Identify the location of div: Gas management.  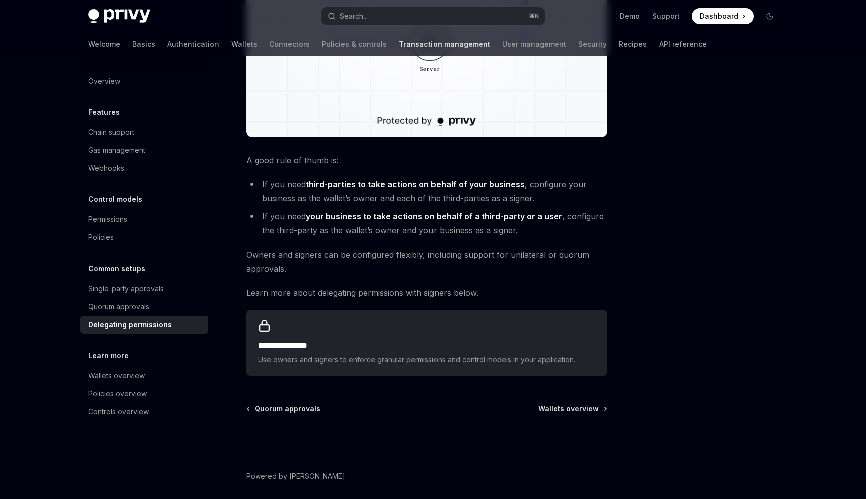
(117, 150).